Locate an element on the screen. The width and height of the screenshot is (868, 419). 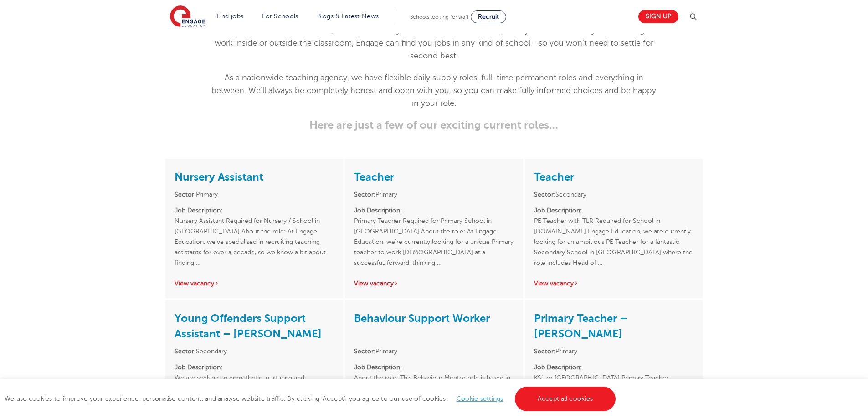
span: As a nationwide teaching agency, we have flexible daily supply roles, full-time permanent roles a... is located at coordinates (434, 90).